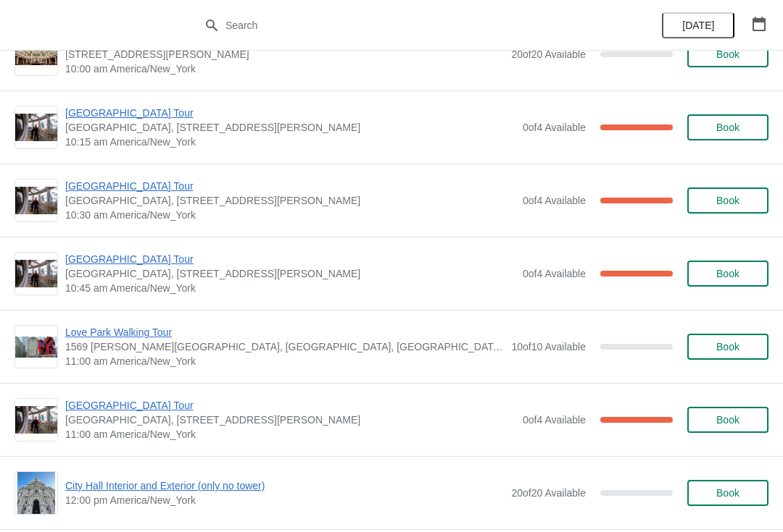  What do you see at coordinates (284, 500) in the screenshot?
I see `span: 12:00 pm America/New_York` at bounding box center [284, 500].